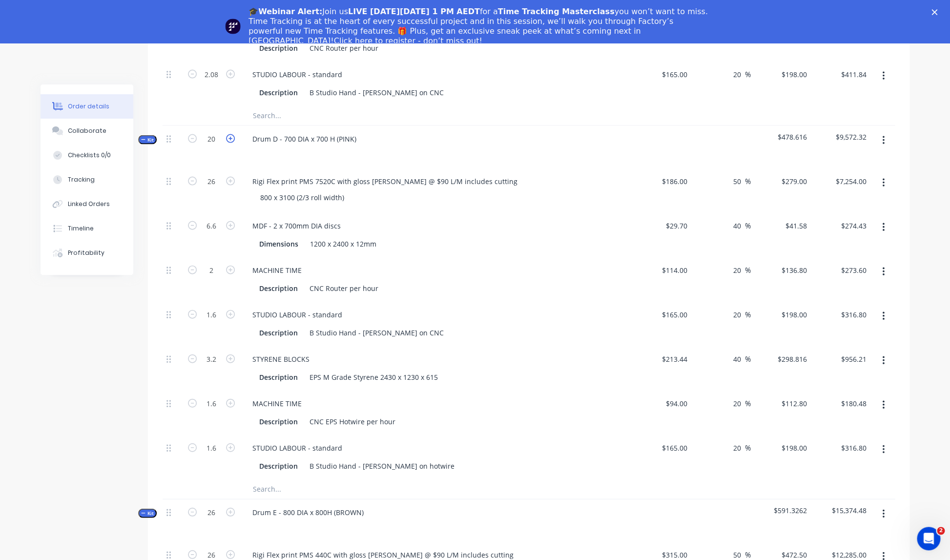 This screenshot has height=560, width=950. What do you see at coordinates (87, 204) in the screenshot?
I see `button: Linked Orders` at bounding box center [87, 204].